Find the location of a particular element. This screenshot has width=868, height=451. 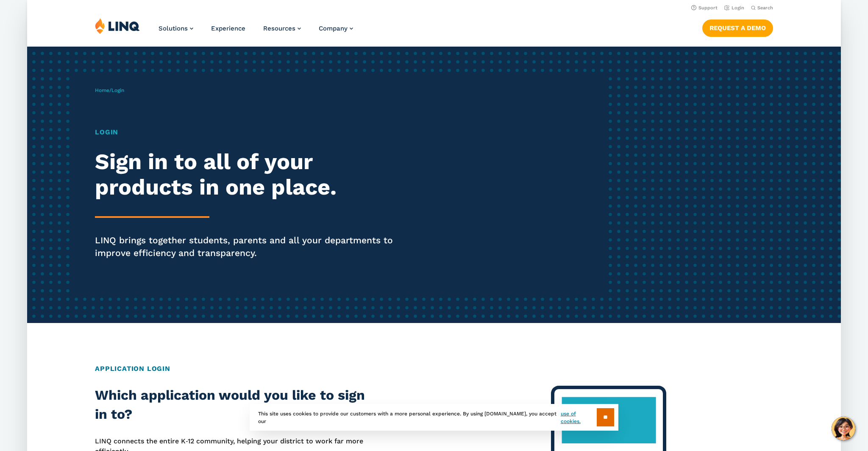

h2: Sign in to all of your products in one place. is located at coordinates (252, 175).